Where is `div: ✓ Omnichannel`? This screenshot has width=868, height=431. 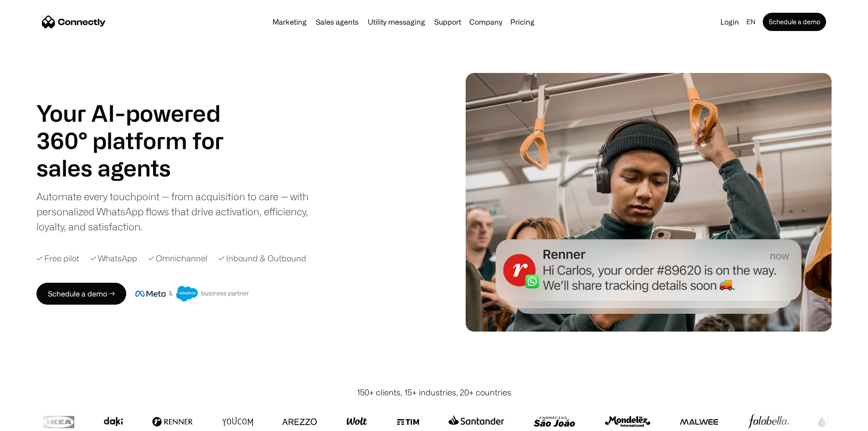 div: ✓ Omnichannel is located at coordinates (178, 258).